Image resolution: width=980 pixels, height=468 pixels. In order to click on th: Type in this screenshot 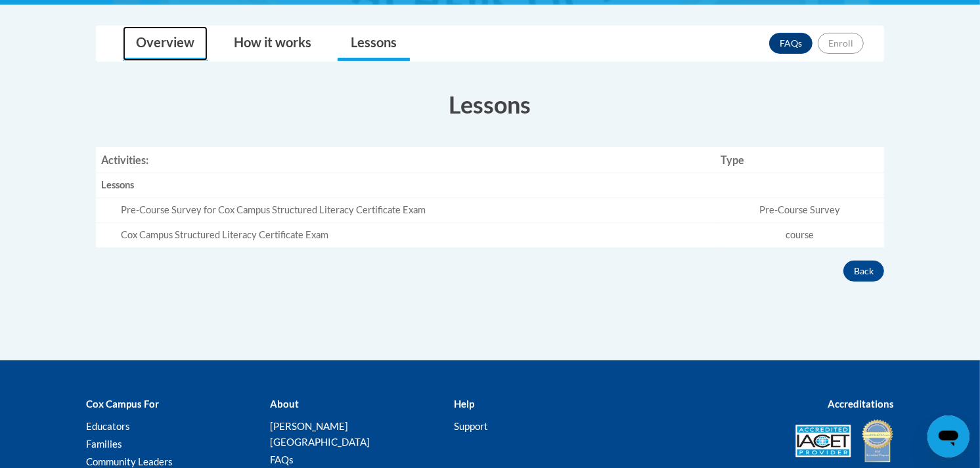, I will do `click(799, 160)`.